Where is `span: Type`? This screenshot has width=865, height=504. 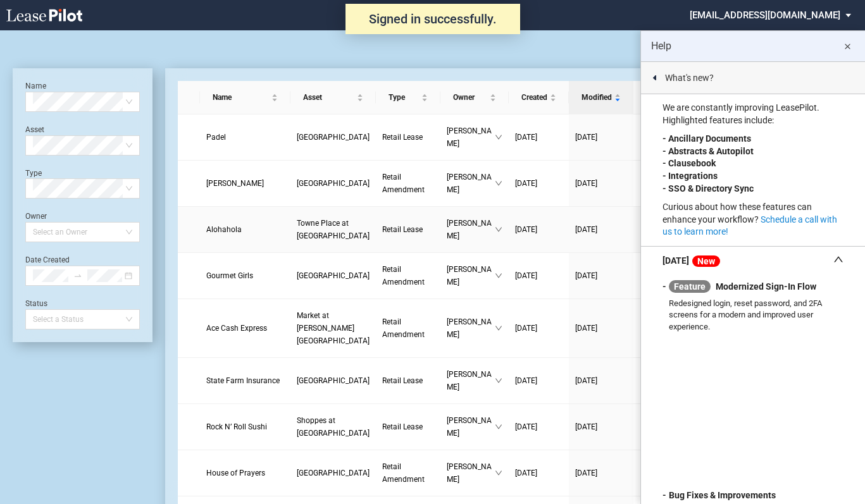 span: Type is located at coordinates (404, 97).